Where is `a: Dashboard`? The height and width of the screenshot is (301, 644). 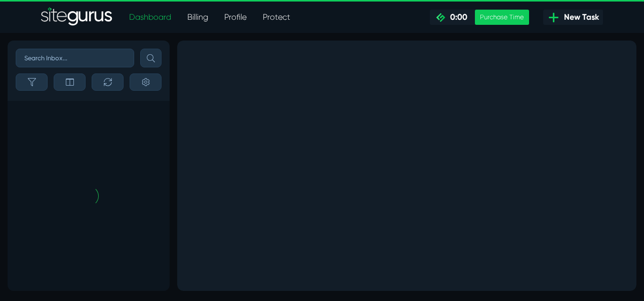
a: Dashboard is located at coordinates (150, 17).